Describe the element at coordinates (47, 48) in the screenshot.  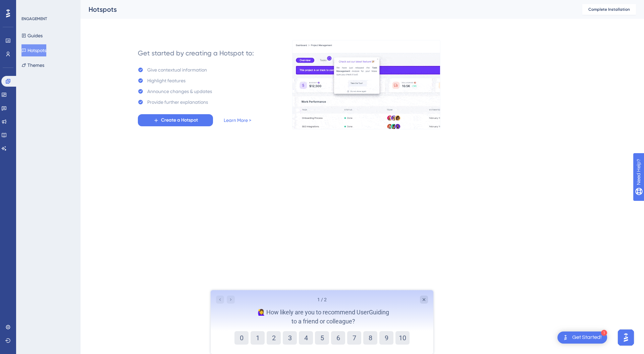
I see `button: Rate 1` at that location.